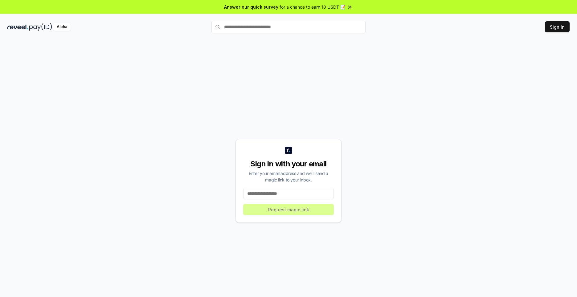  I want to click on button: Sign In, so click(558, 27).